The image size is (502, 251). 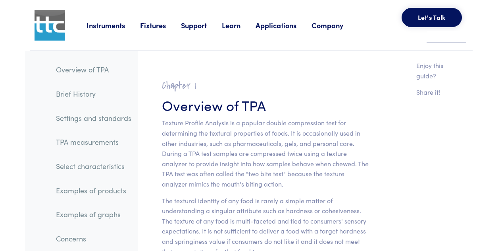 What do you see at coordinates (94, 142) in the screenshot?
I see `a: TPA measurements` at bounding box center [94, 142].